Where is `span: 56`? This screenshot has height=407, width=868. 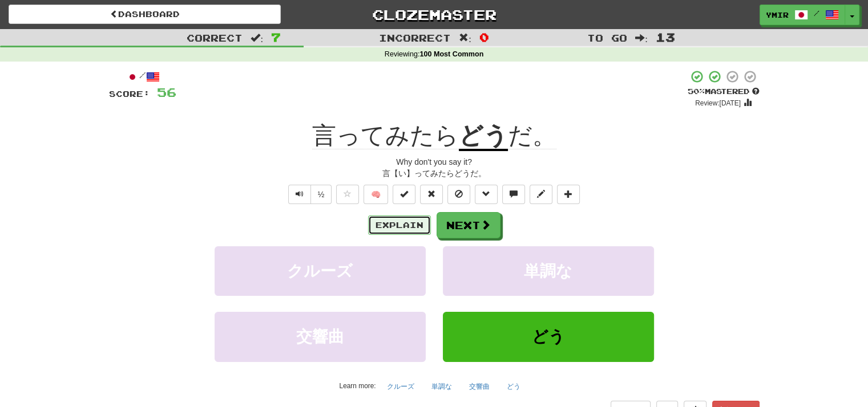 span: 56 is located at coordinates (167, 92).